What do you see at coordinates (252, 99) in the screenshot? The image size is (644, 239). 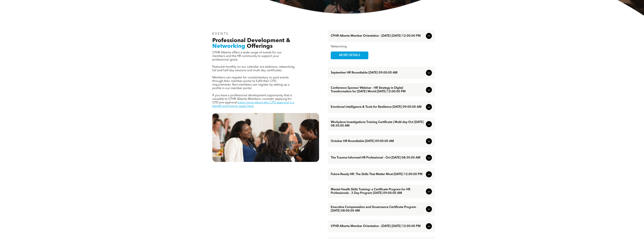 I see `span: If you have a professional development opportunity that is valuable to CPHR Alberta Members, cons...` at bounding box center [252, 99].